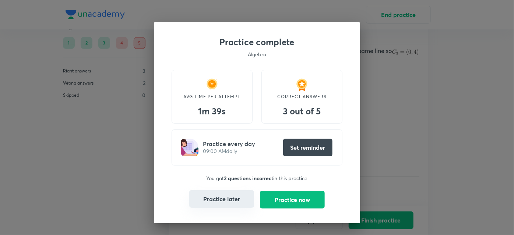  I want to click on p: CORRECT ANSWERS, so click(302, 97).